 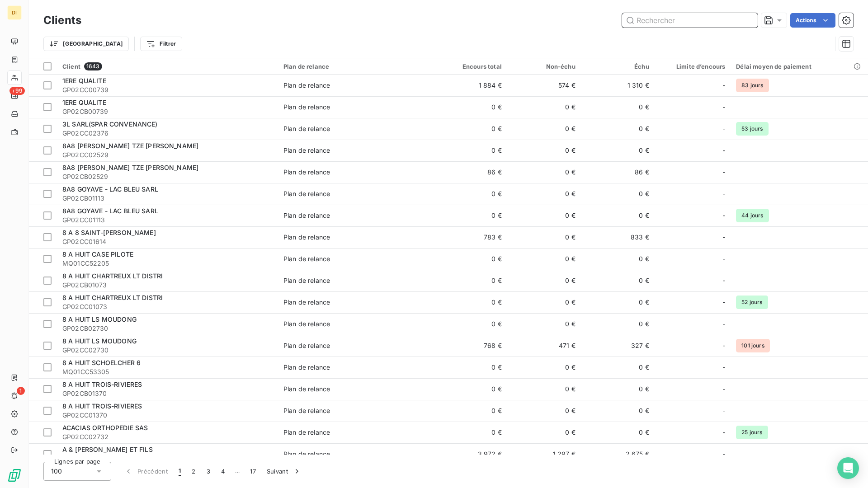 What do you see at coordinates (167, 307) in the screenshot?
I see `span: GP02CC01073` at bounding box center [167, 307].